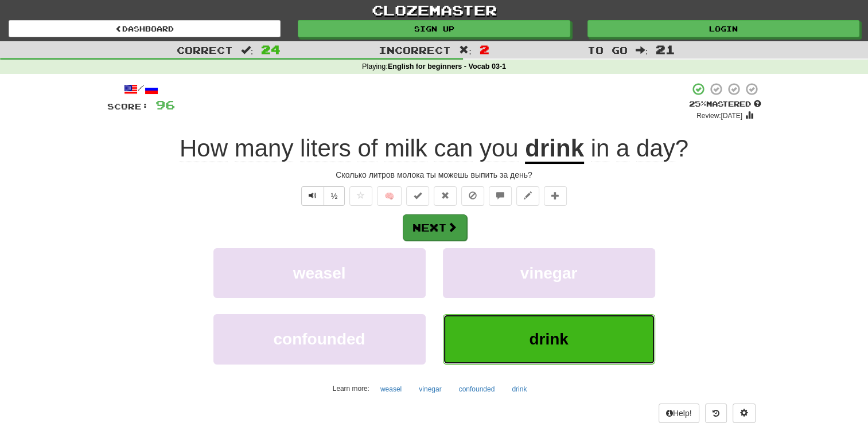 This screenshot has height=423, width=868. Describe the element at coordinates (697, 104) in the screenshot. I see `span: 25 %` at that location.